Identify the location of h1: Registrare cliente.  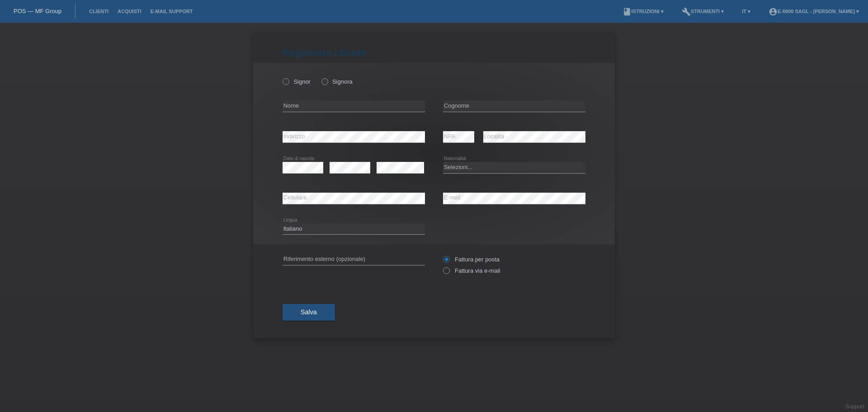
(434, 52).